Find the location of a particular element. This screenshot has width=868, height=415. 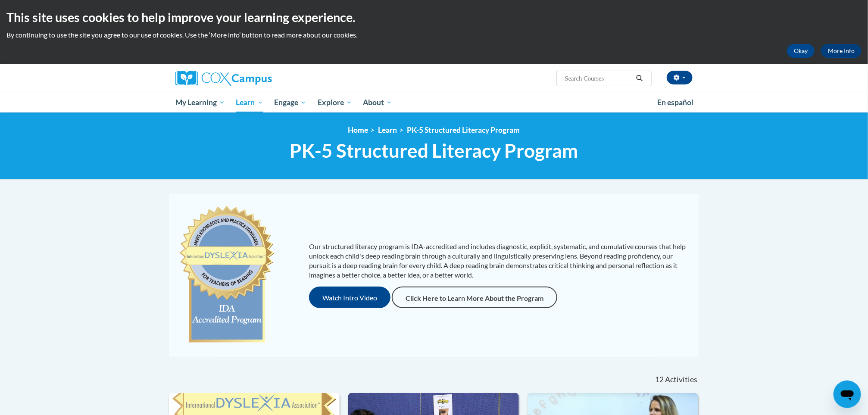

span: Learn is located at coordinates (250, 103).